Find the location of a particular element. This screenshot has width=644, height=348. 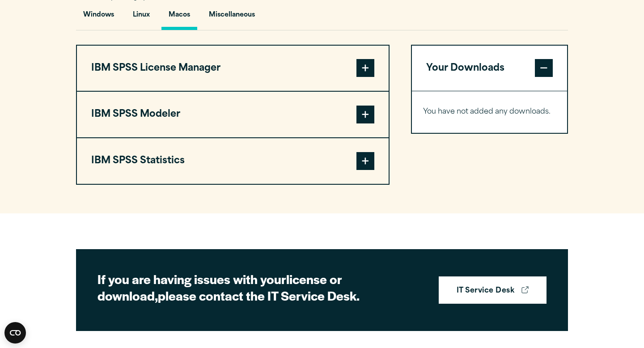

button: Linux is located at coordinates (141, 17).